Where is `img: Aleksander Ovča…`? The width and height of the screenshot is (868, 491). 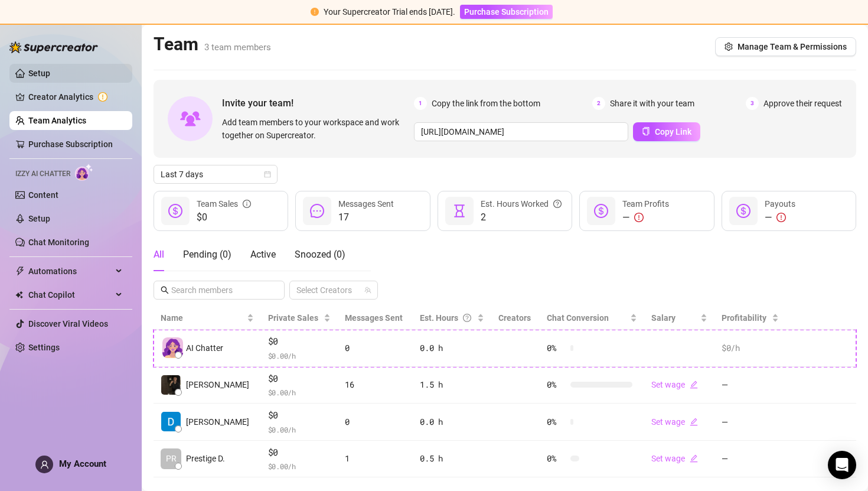 img: Aleksander Ovča… is located at coordinates (171, 385).